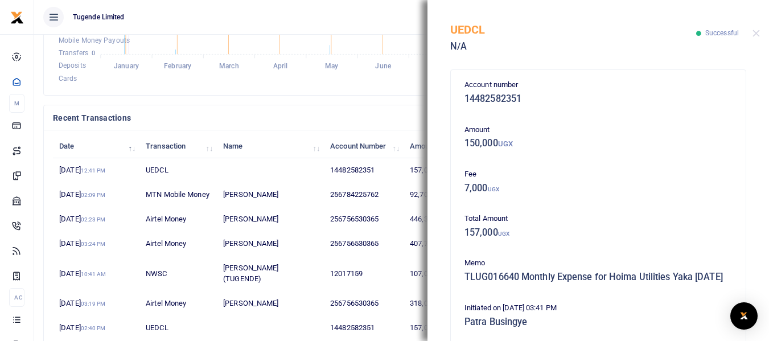 The height and width of the screenshot is (341, 769). What do you see at coordinates (178, 195) in the screenshot?
I see `td: MTN Mobile Money` at bounding box center [178, 195].